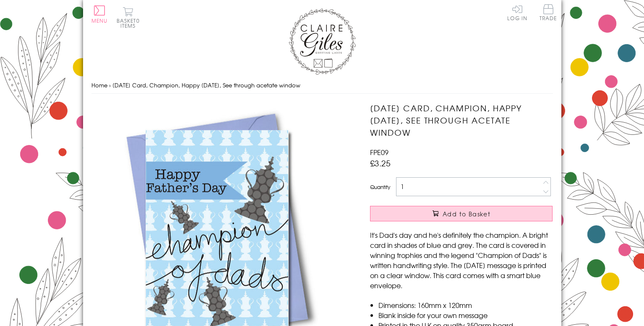 The image size is (644, 326). What do you see at coordinates (467, 214) in the screenshot?
I see `span: Add to Basket` at bounding box center [467, 214].